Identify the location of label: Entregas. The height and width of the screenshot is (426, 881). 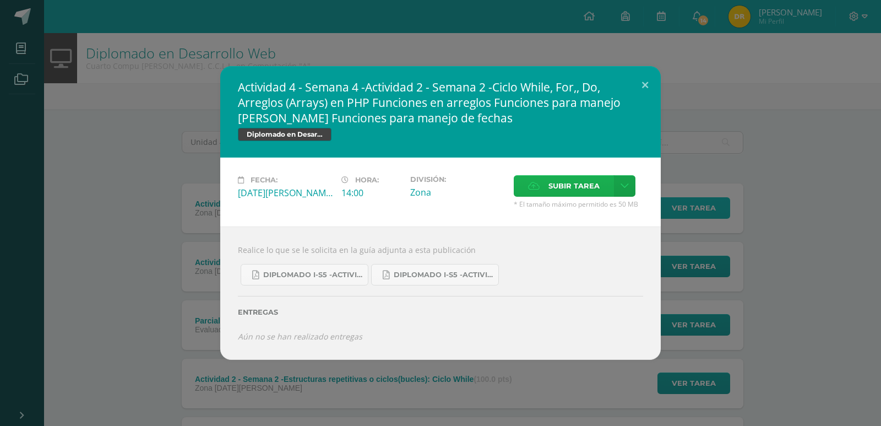
(441, 312).